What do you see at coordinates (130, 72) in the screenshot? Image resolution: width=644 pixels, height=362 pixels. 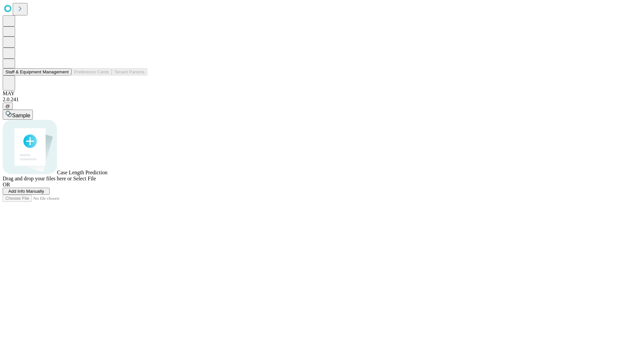 I see `button: Tenant Params` at bounding box center [130, 72].